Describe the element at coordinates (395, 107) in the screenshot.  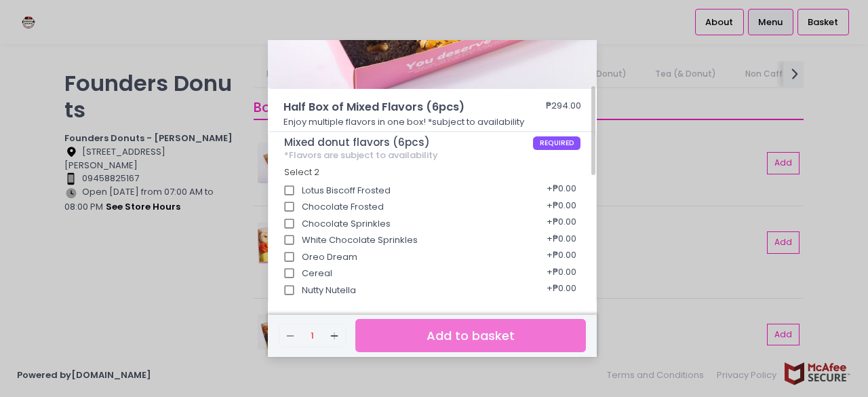
I see `span: Half Box of Mixed Flavors (6pcs)` at that location.